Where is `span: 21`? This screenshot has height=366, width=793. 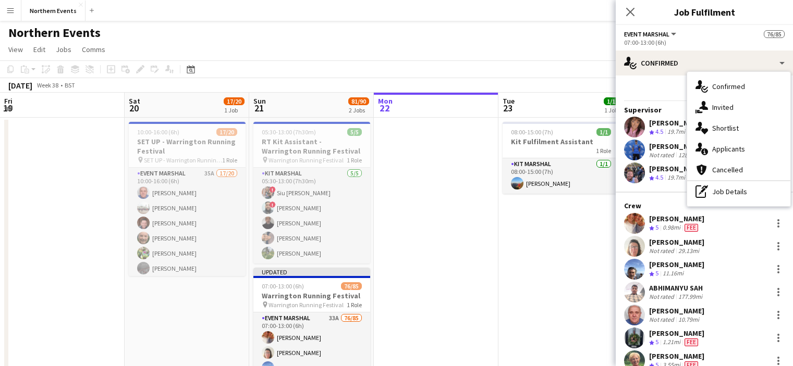
span: 21 is located at coordinates (259, 108).